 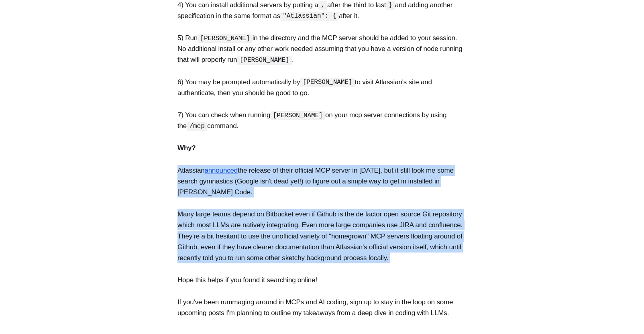 I want to click on a: announced, so click(x=221, y=170).